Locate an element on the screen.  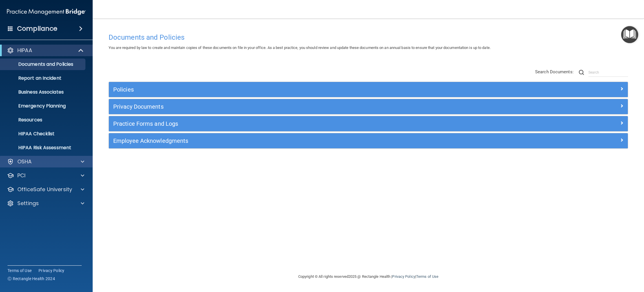
p: Emergency Planning is located at coordinates (43, 106).